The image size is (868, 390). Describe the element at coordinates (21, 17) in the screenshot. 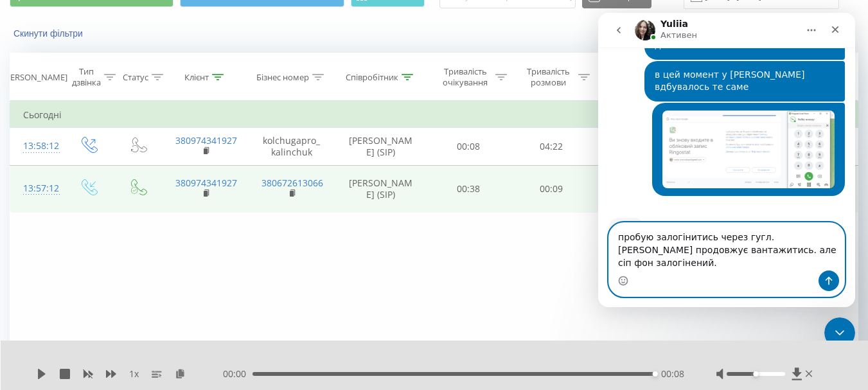

I see `button: go back` at that location.